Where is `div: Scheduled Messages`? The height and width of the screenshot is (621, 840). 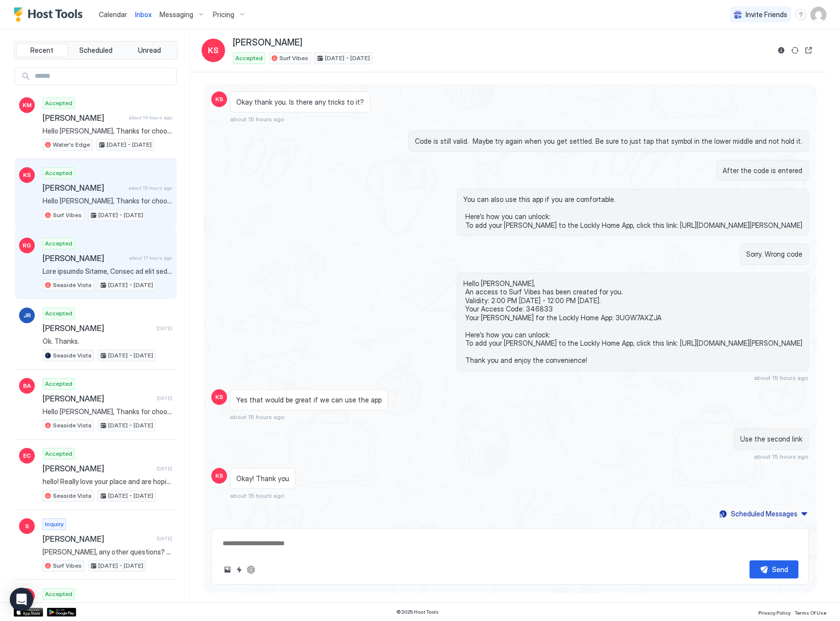 div: Scheduled Messages is located at coordinates (764, 514).